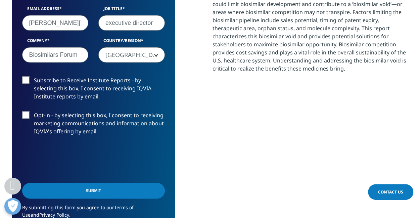 This screenshot has height=218, width=420. Describe the element at coordinates (391, 192) in the screenshot. I see `span: Contact Us` at that location.